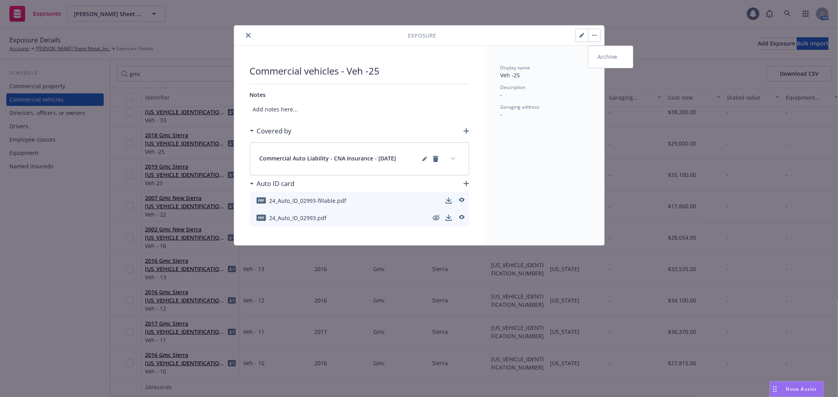 Image resolution: width=838 pixels, height=397 pixels. What do you see at coordinates (453, 159) in the screenshot?
I see `button: expand content` at bounding box center [453, 159].